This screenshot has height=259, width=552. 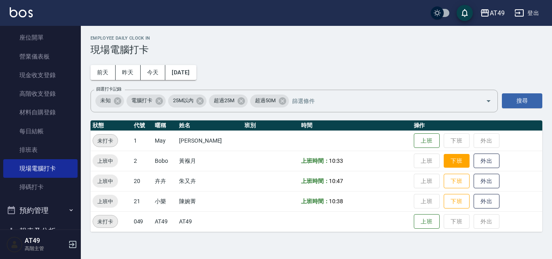 I want to click on img: Logo, so click(x=21, y=12).